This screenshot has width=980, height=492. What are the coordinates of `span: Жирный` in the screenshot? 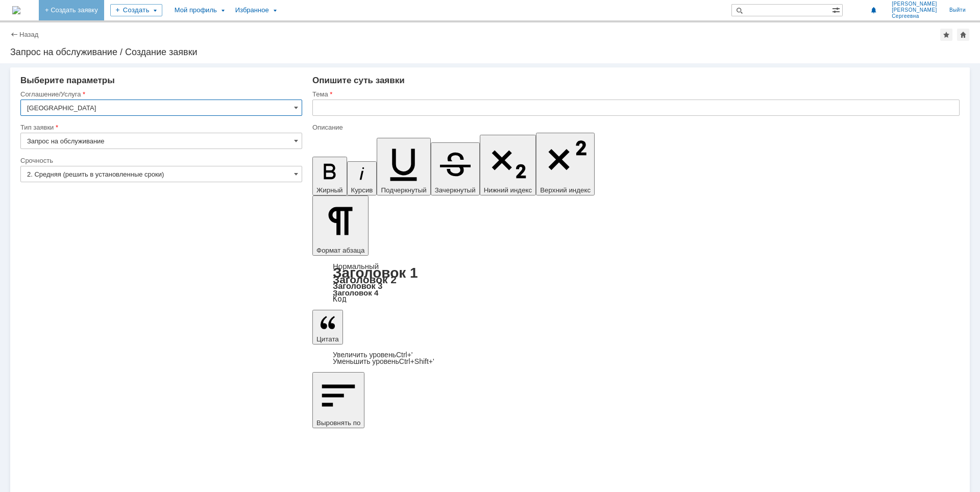 It's located at (330, 189).